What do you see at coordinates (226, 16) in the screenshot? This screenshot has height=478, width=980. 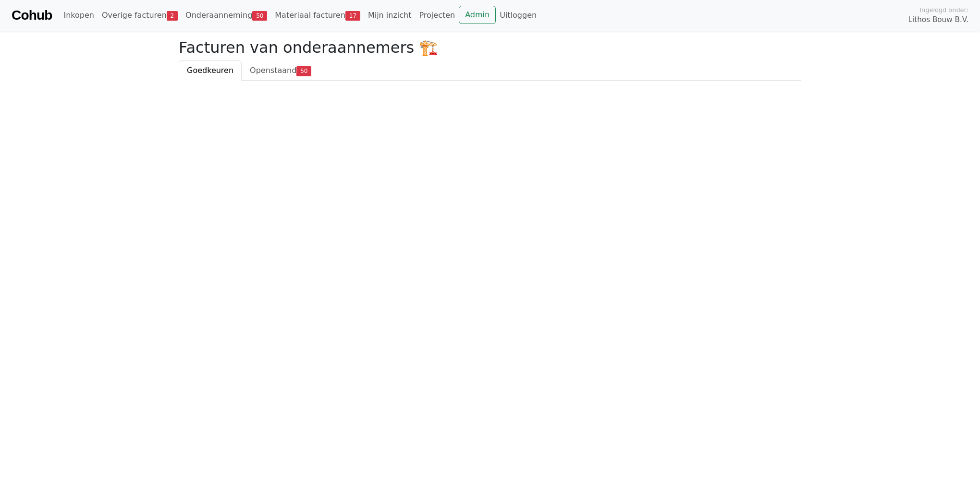 I see `a: Onderaanneming50` at bounding box center [226, 16].